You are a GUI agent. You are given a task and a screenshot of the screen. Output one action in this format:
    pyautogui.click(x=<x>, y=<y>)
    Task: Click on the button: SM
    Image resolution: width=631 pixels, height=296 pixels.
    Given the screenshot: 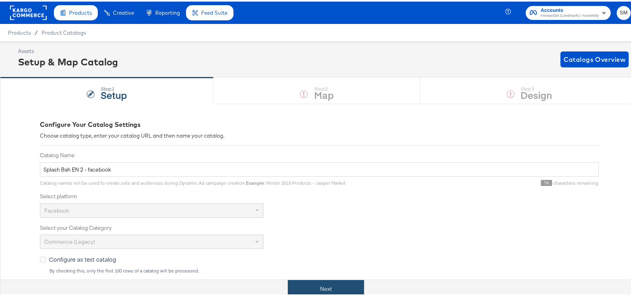 What is the action you would take?
    pyautogui.click(x=623, y=11)
    